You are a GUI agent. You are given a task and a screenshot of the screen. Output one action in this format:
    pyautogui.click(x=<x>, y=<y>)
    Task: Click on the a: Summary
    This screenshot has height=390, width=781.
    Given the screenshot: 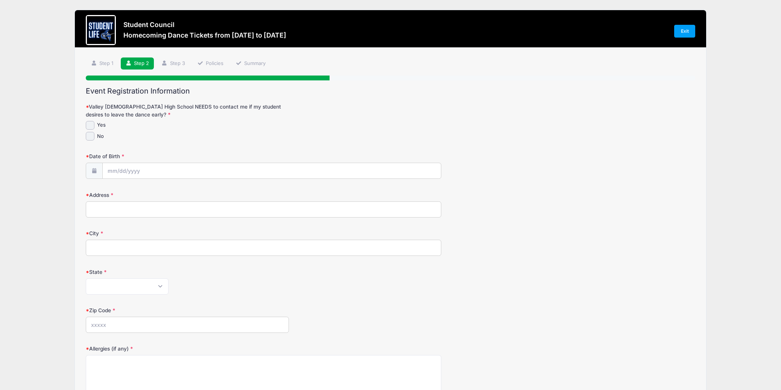 What is the action you would take?
    pyautogui.click(x=251, y=64)
    